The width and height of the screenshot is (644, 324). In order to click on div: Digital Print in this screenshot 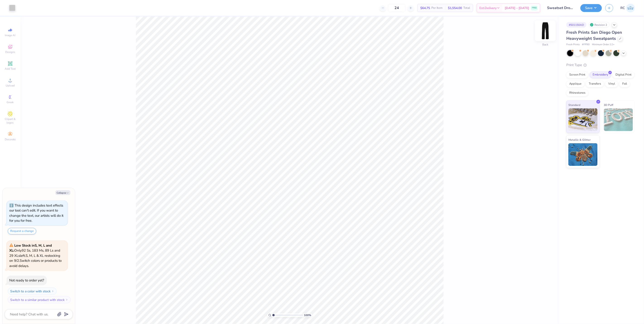, I will do `click(623, 75)`.